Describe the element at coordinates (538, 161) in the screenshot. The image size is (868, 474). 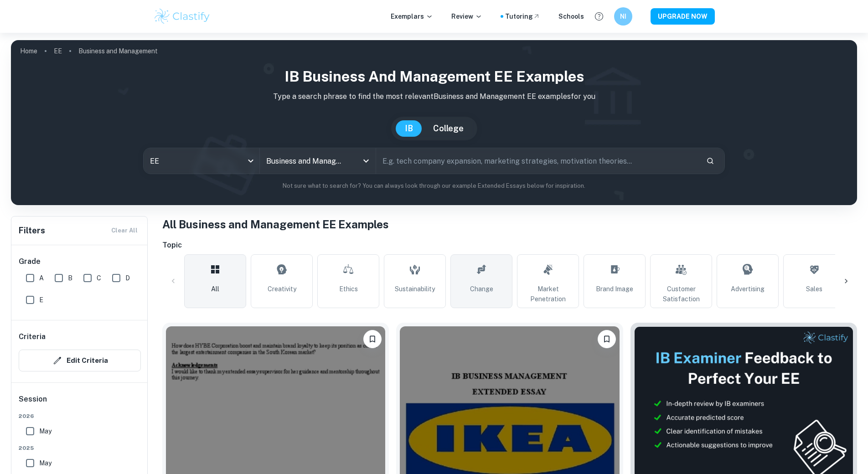
I see `input: E.g. tech company expansion, marketing strategies, motivation theories...` at that location.